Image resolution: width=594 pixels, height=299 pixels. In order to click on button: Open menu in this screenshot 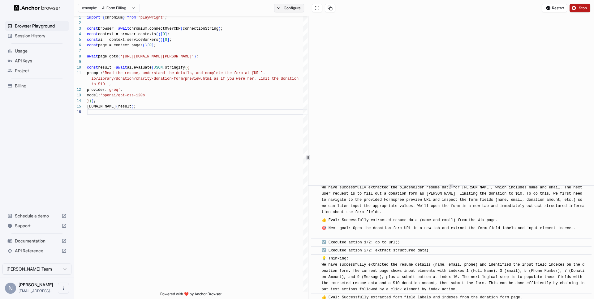, I will do `click(63, 288)`.